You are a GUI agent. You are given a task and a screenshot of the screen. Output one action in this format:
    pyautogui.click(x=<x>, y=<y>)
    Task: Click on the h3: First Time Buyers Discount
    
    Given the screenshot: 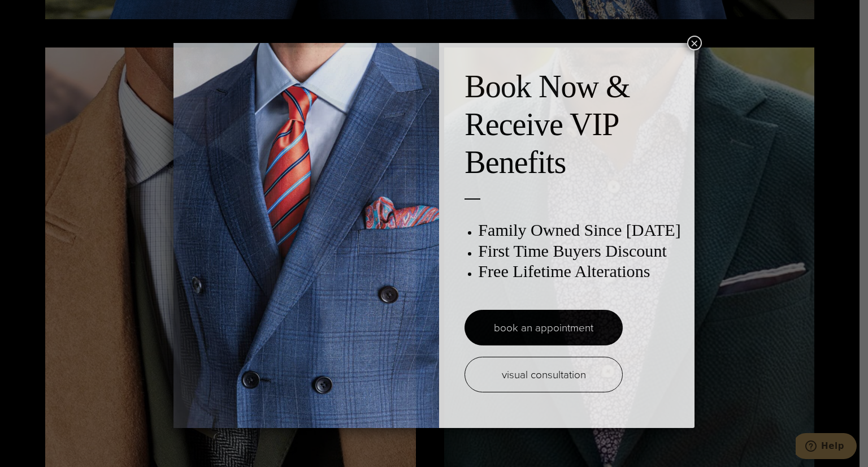 What is the action you would take?
    pyautogui.click(x=580, y=251)
    